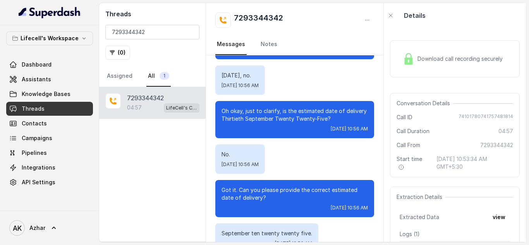  What do you see at coordinates (34, 124) in the screenshot?
I see `span: Contacts` at bounding box center [34, 124].